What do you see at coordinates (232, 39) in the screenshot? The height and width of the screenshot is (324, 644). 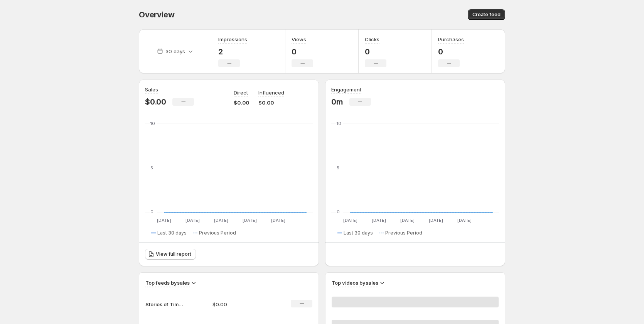 I see `h3: Impressions` at bounding box center [232, 39].